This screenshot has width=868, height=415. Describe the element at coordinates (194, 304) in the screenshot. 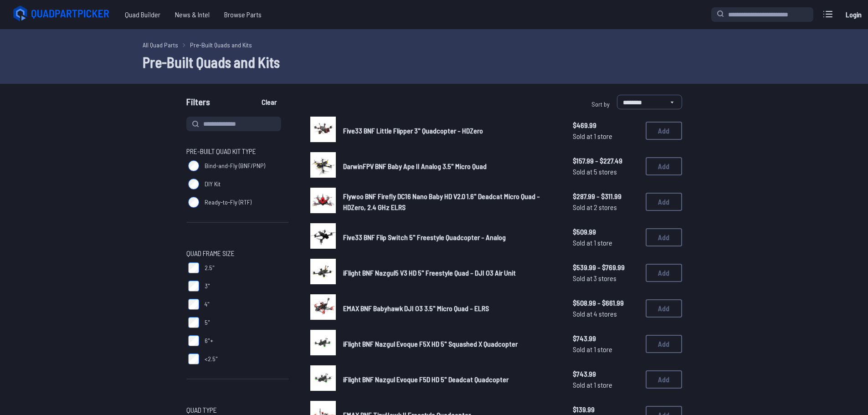

I see `input: 4"` at that location.